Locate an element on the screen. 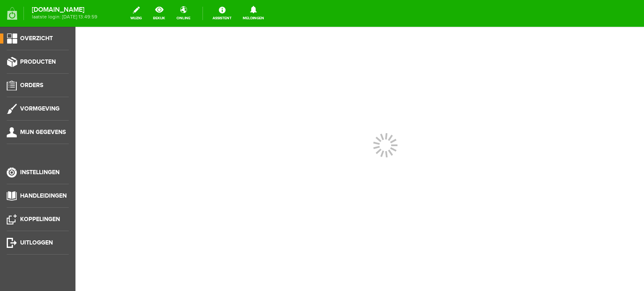 The height and width of the screenshot is (291, 644). a: bekijk is located at coordinates (159, 13).